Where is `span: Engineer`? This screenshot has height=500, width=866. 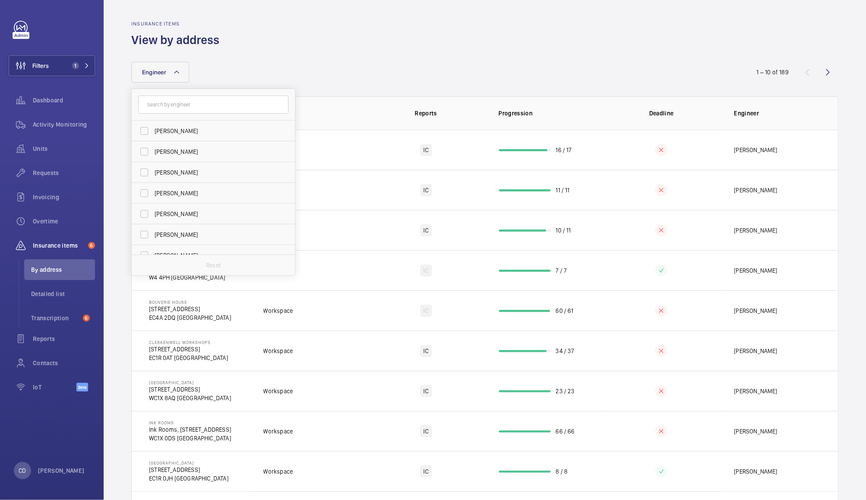
span: Engineer is located at coordinates (154, 72).